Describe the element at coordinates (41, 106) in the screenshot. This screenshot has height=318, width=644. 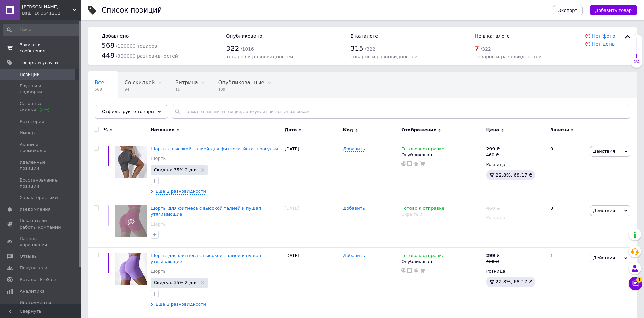
I see `span: Сезонные скидки` at that location.